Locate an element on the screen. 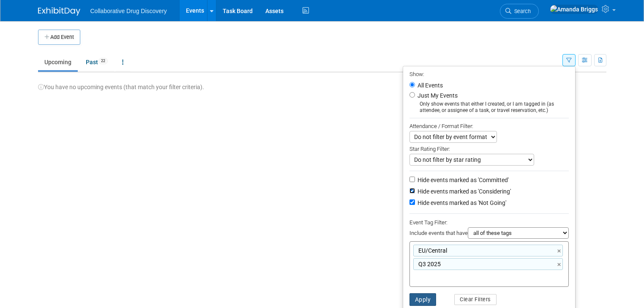  img: ExhibitDay is located at coordinates (59, 11).